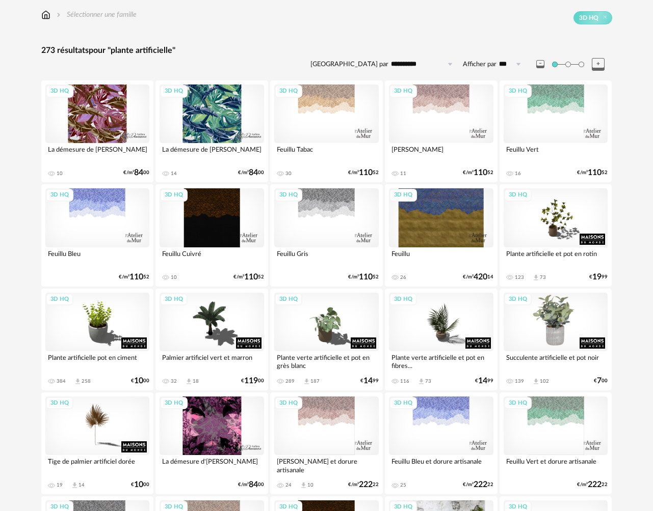  I want to click on a: 3D HQ Feuillu Cuivré 10 €/m²11052, so click(211, 235).